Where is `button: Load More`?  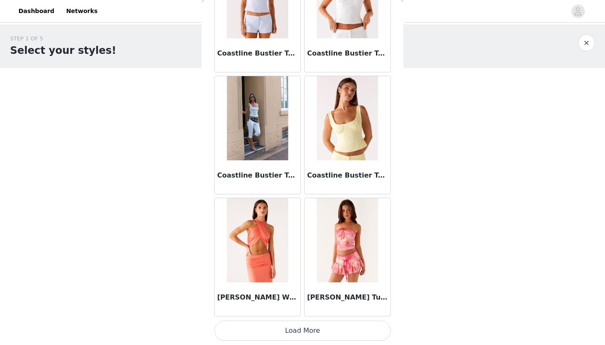 button: Load More is located at coordinates (303, 330).